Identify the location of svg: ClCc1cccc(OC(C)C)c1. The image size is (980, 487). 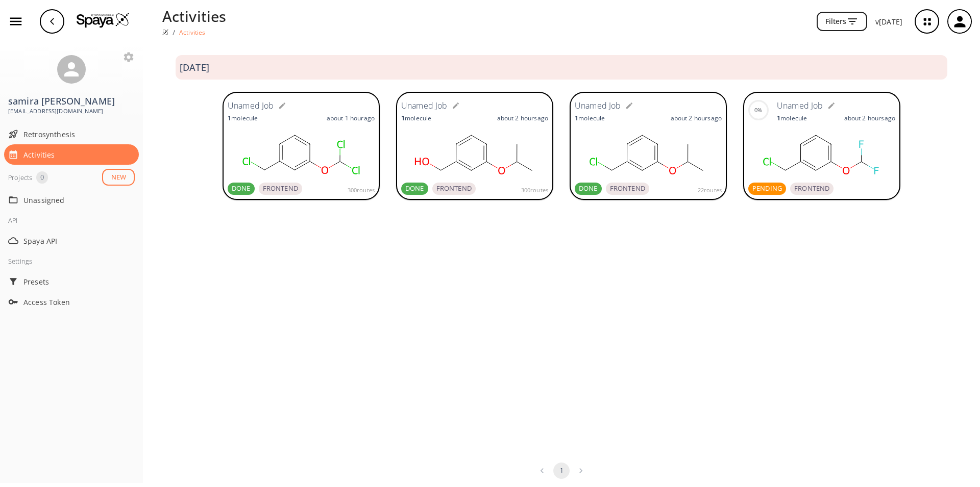
(649, 153).